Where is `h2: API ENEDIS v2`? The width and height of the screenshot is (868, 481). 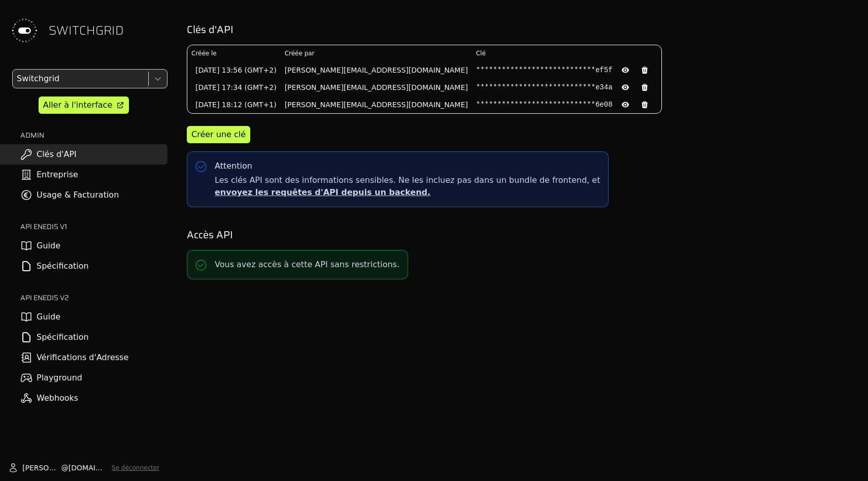
h2: API ENEDIS v2 is located at coordinates (94, 297).